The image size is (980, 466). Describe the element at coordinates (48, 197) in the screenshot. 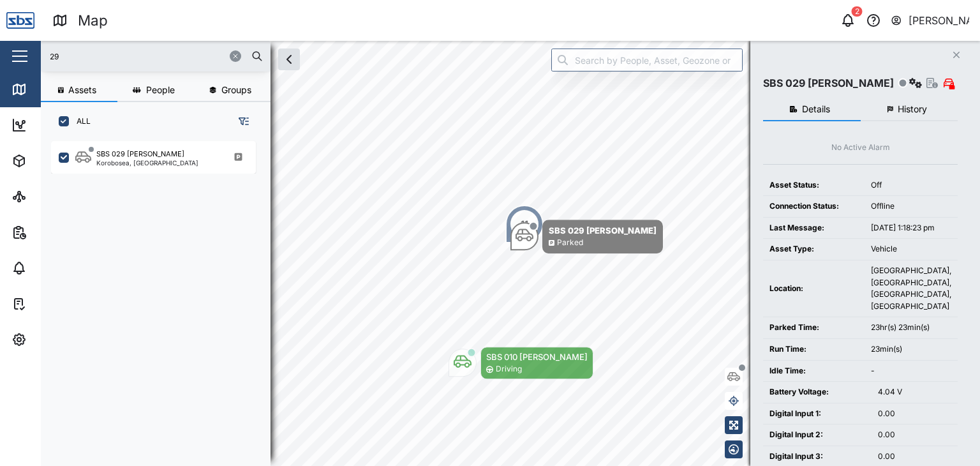

I see `div: Sites` at that location.